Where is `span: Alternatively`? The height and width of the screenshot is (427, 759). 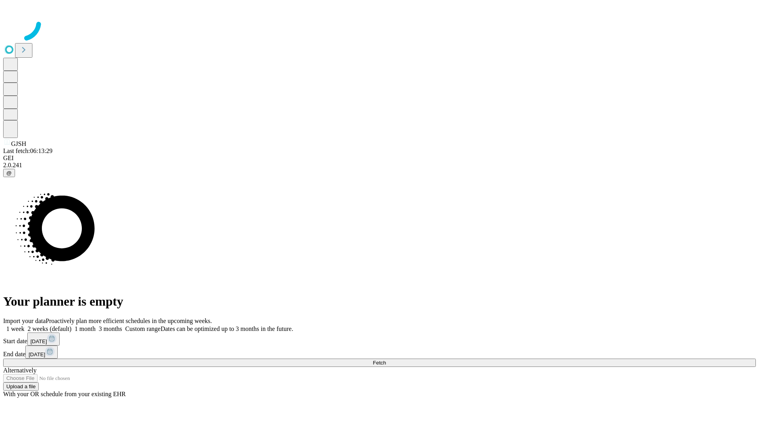 span: Alternatively is located at coordinates (20, 370).